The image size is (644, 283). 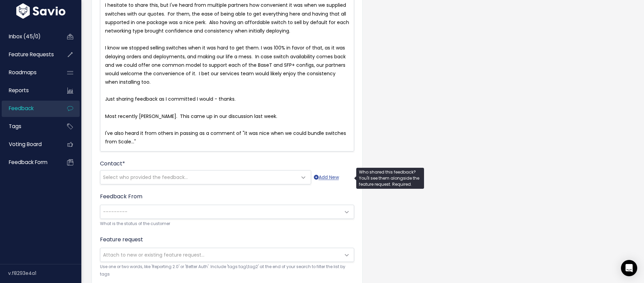 I want to click on div: Who shared this feedback? You'll see them alongside the feature request. Required., so click(x=390, y=178).